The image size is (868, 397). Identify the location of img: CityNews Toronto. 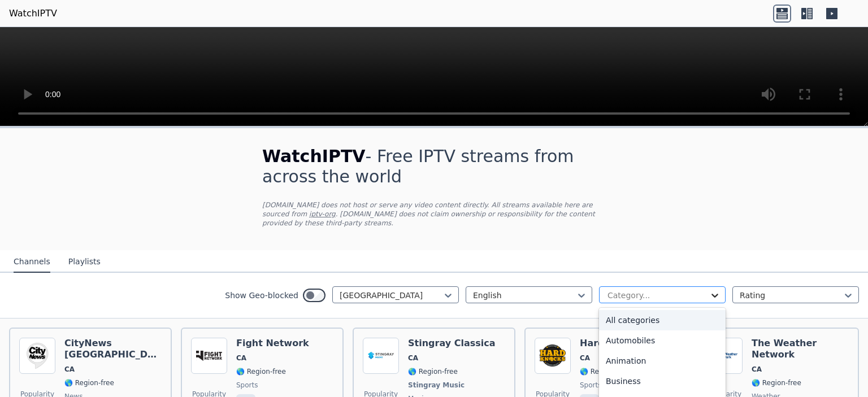
(38, 356).